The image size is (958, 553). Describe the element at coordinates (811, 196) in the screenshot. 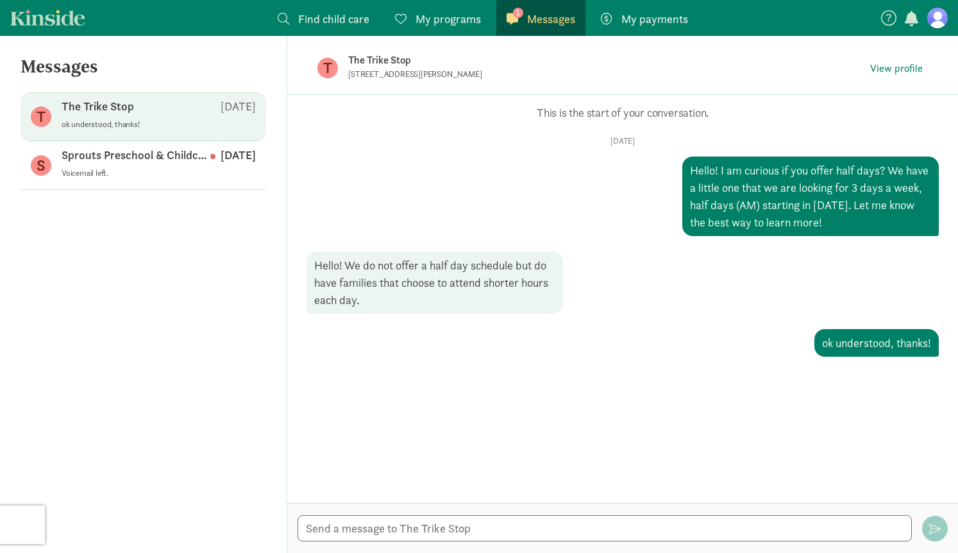

I see `div: Hello! I am curious if you offer half days? We have a little one that we are looking for 3 days a...` at that location.